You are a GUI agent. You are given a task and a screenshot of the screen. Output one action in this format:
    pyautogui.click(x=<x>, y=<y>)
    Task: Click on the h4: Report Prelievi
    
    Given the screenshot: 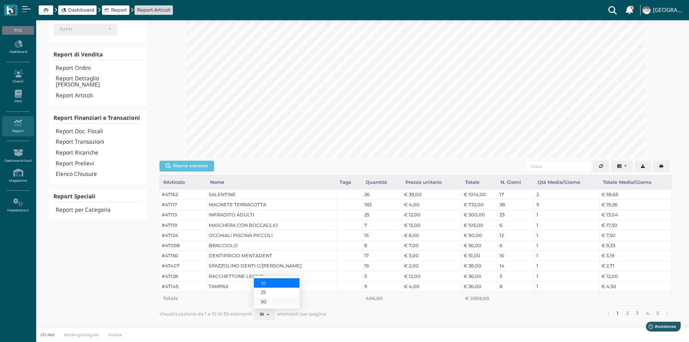 What is the action you would take?
    pyautogui.click(x=99, y=163)
    